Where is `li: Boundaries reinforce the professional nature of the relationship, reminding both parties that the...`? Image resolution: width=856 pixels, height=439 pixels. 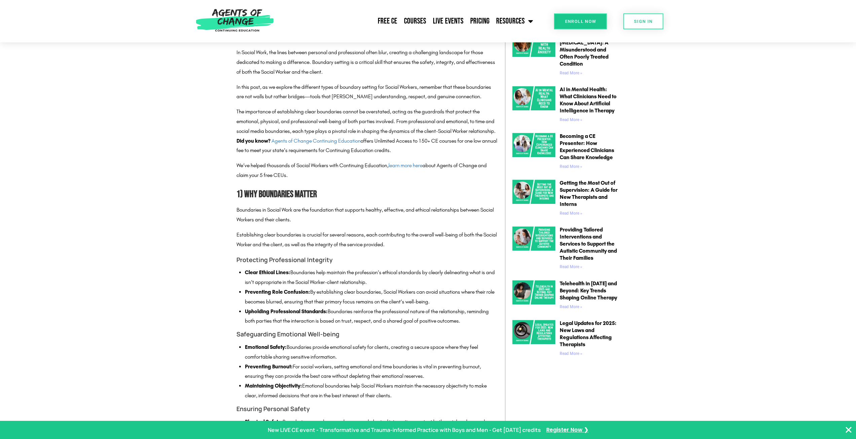
li: Boundaries reinforce the professional nature of the relationship, reminding both parties that the... is located at coordinates (371, 316).